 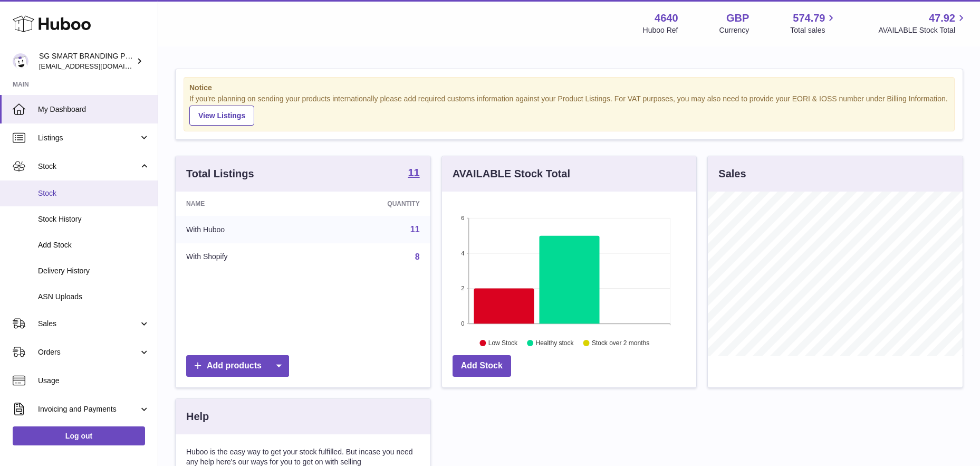 I want to click on div: SG SMART BRANDING PTE. LTD., so click(x=87, y=61).